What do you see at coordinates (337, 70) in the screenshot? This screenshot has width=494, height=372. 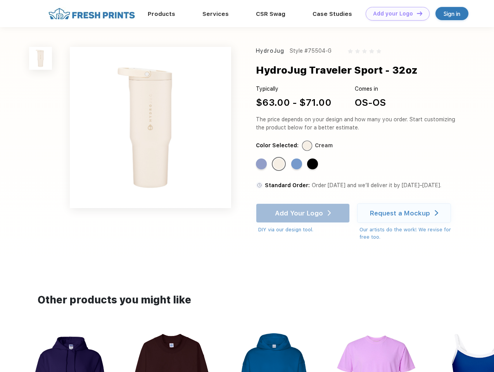 I see `div: HydroJug Traveler Sport - 32oz` at bounding box center [337, 70].